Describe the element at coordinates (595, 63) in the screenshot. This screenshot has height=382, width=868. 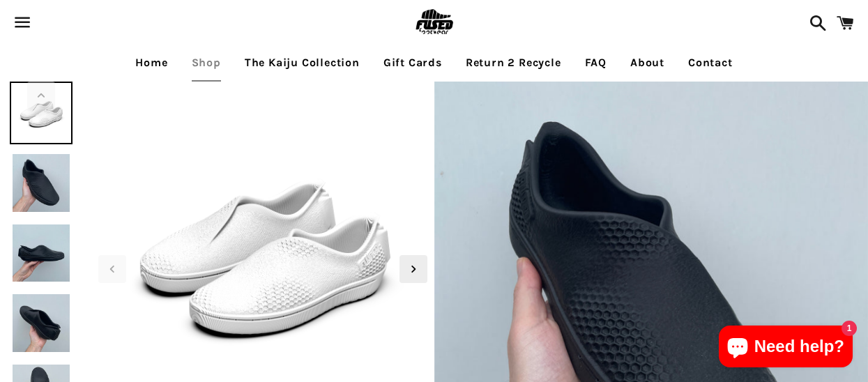
I see `a: FAQ` at that location.